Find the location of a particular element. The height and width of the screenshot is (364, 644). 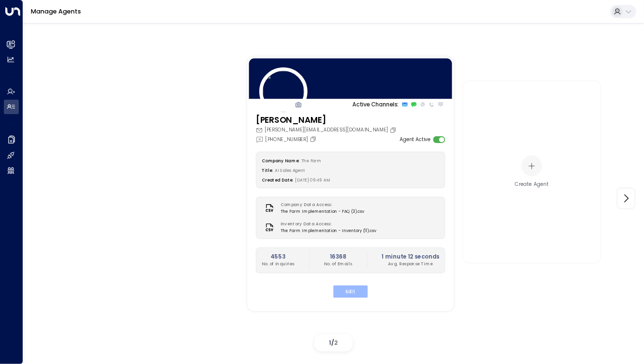

label: Created Date: is located at coordinates (277, 180).